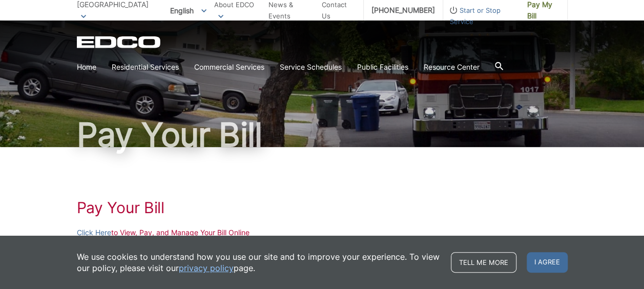  I want to click on a: EDCD logo. Return to the homepage., so click(119, 42).